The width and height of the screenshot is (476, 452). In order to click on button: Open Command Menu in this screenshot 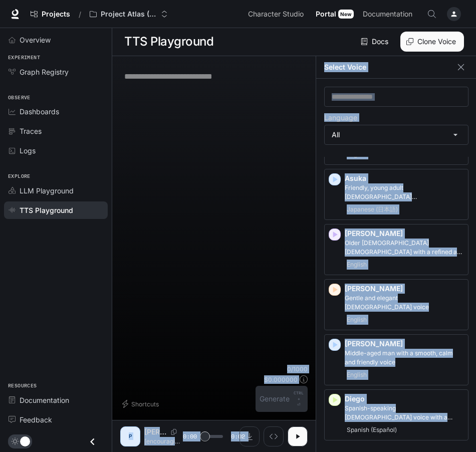, I will do `click(432, 14)`.